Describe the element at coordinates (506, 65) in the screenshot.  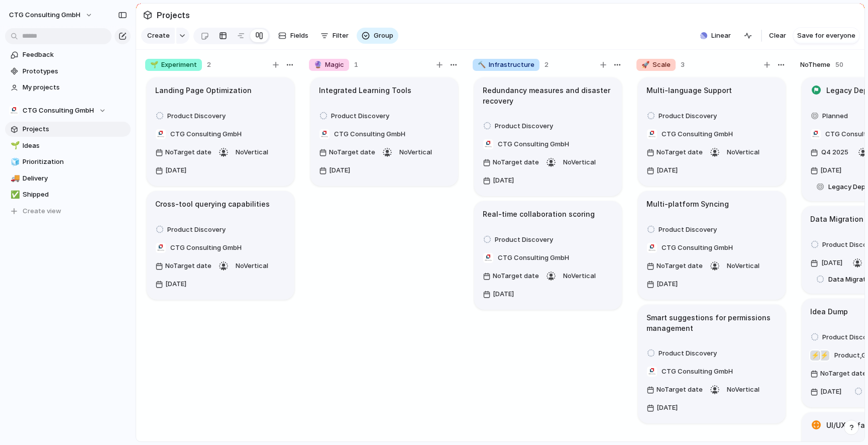
I see `span: Infrastructure` at that location.